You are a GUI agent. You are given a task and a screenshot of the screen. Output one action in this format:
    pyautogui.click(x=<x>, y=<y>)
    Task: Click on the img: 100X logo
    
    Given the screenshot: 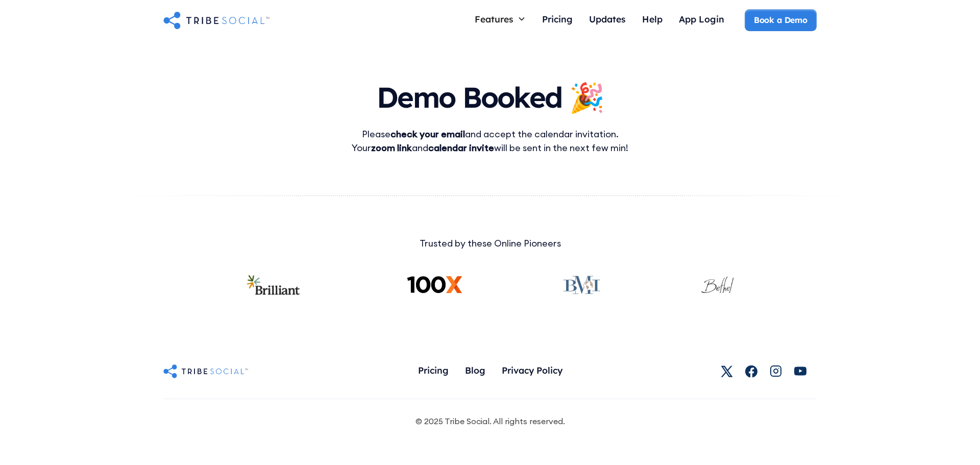 What is the action you would take?
    pyautogui.click(x=434, y=285)
    